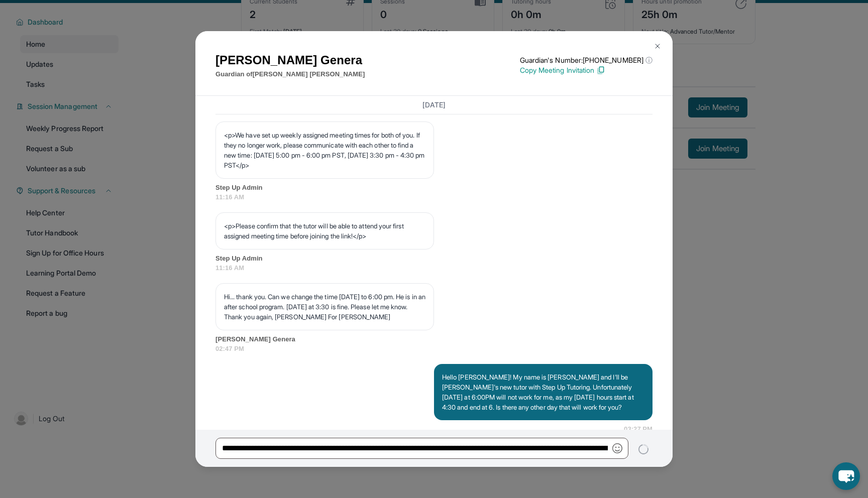 The height and width of the screenshot is (498, 868). I want to click on button: chat-button, so click(846, 476).